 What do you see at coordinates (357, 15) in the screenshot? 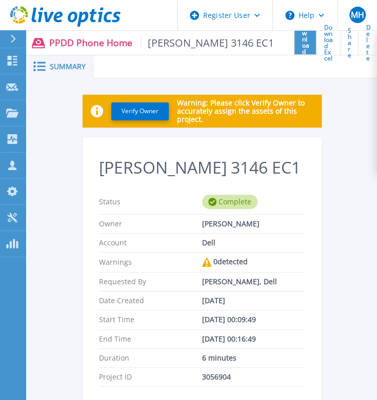
I see `span: MH` at bounding box center [357, 15].